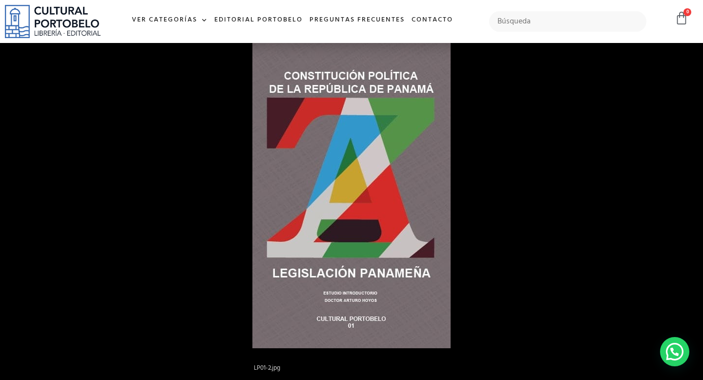  What do you see at coordinates (169, 20) in the screenshot?
I see `a: Ver Categorías` at bounding box center [169, 20].